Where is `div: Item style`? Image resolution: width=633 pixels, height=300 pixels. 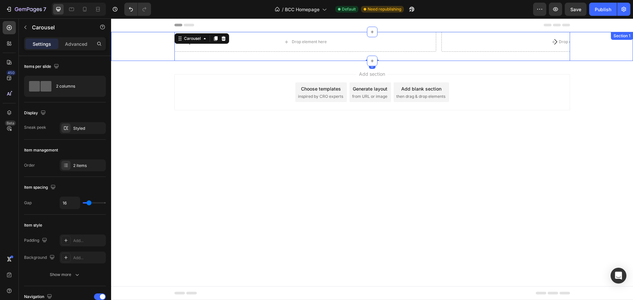 div: Item style is located at coordinates (33, 225).